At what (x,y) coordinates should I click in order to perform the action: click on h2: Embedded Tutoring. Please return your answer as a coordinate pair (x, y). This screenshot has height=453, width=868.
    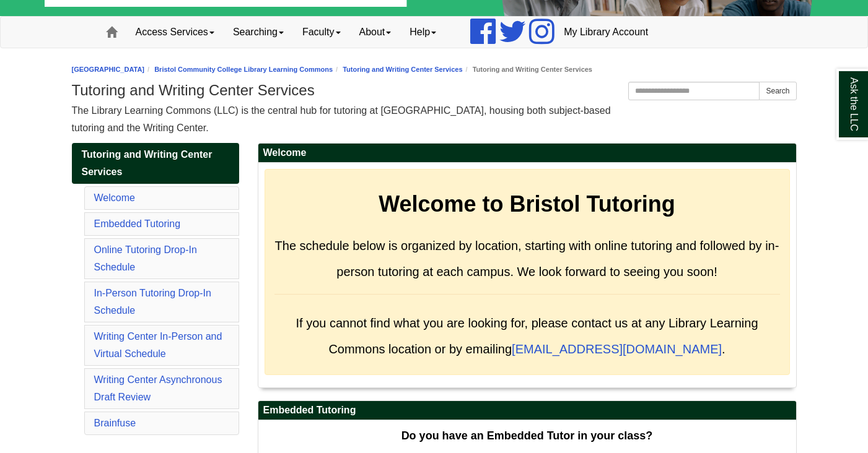
    Looking at the image, I should click on (527, 411).